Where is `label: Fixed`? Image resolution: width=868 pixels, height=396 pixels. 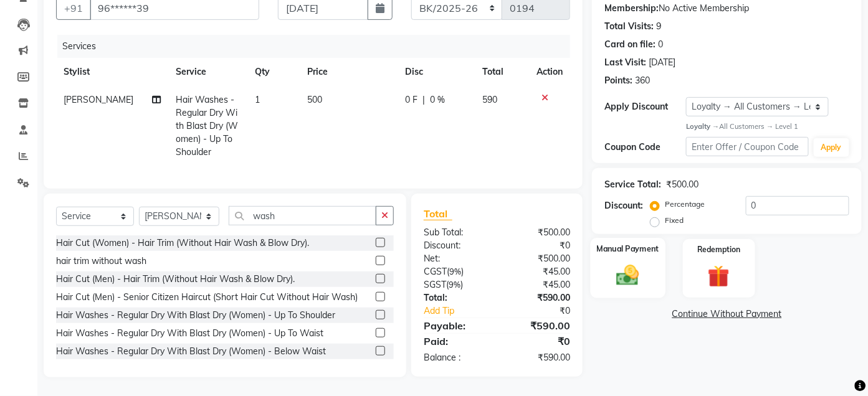
label: Fixed is located at coordinates (674, 221).